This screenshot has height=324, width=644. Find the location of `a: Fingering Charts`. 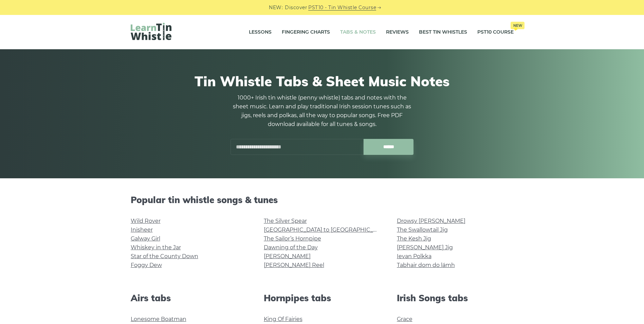

a: Fingering Charts is located at coordinates (306, 33).